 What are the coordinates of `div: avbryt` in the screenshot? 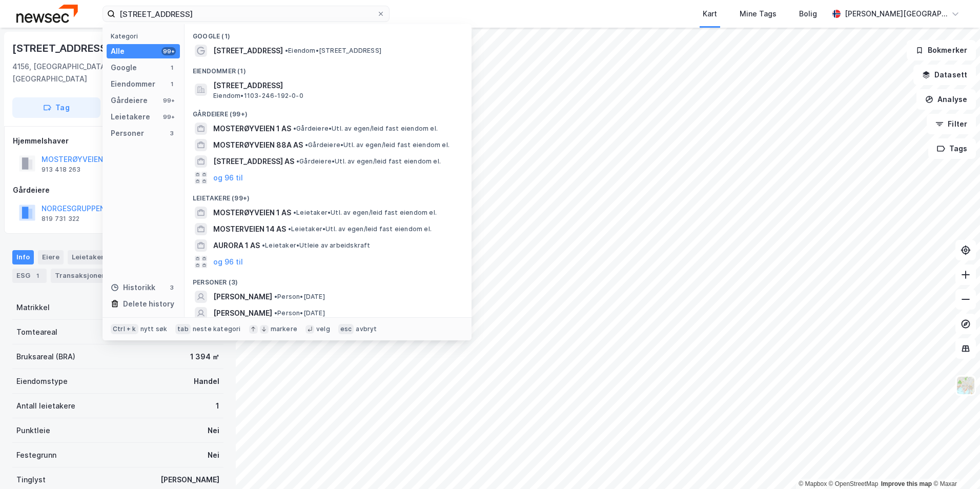 It's located at (366, 329).